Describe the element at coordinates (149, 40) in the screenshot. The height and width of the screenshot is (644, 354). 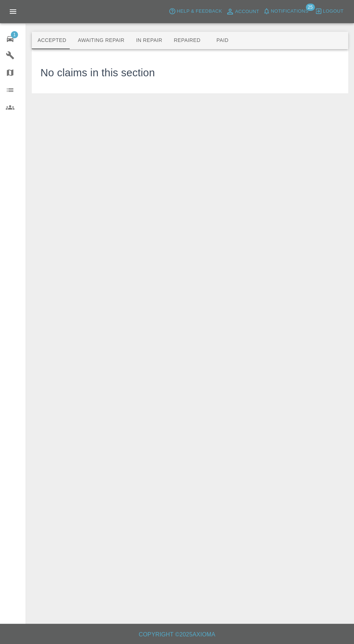
I see `button: In Repair` at that location.